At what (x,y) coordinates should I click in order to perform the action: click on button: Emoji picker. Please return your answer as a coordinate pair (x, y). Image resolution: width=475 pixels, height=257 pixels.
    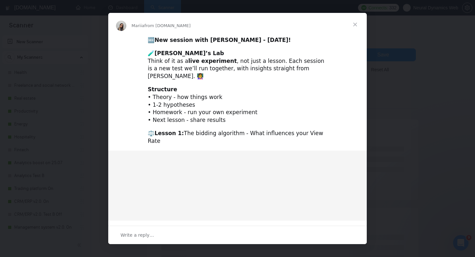
    Looking at the image, I should click on (23, 211).